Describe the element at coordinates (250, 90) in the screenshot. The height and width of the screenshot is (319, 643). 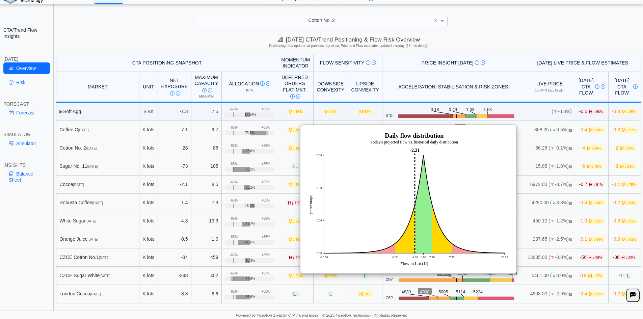
I see `span: in %` at that location.